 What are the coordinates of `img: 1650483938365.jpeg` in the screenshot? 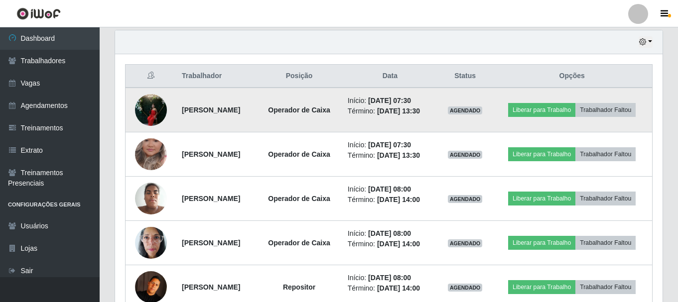 It's located at (151, 198).